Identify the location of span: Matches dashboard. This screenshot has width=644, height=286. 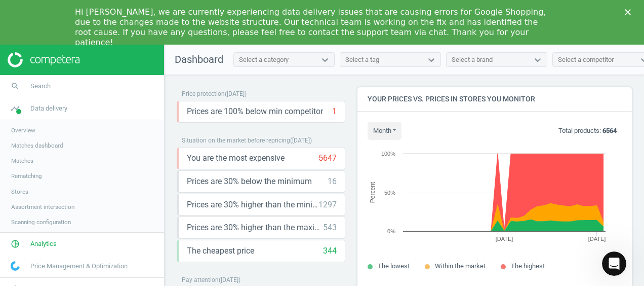
(37, 145).